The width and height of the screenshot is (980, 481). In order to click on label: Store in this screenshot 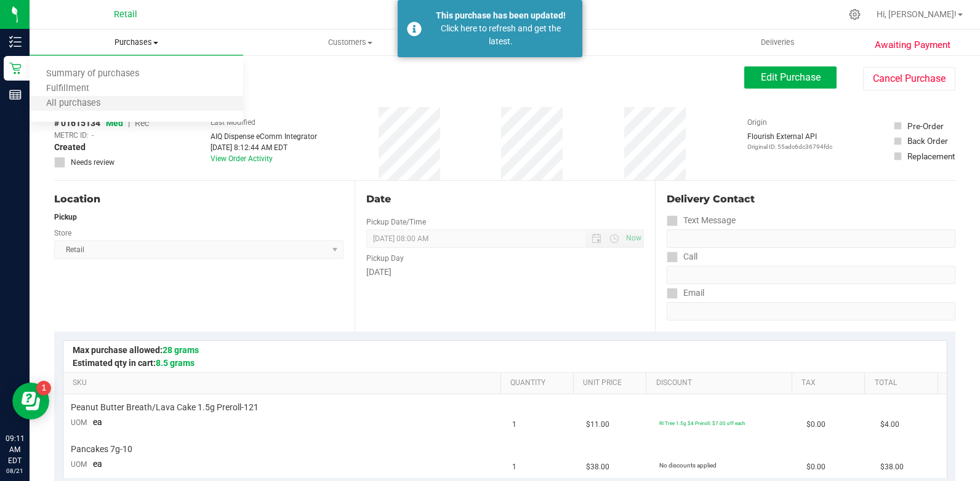, I will do `click(63, 233)`.